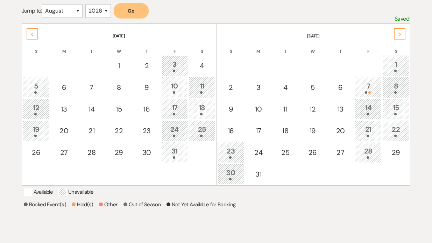  Describe the element at coordinates (402, 19) in the screenshot. I see `p: Saved!` at that location.